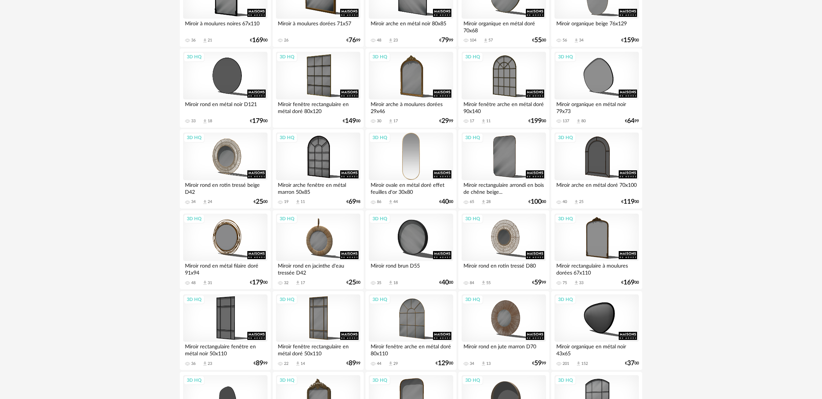 This screenshot has height=399, width=822. Describe the element at coordinates (225, 349) in the screenshot. I see `div: Miroir rectangulaire fenêtre en métal noir 50x110` at that location.